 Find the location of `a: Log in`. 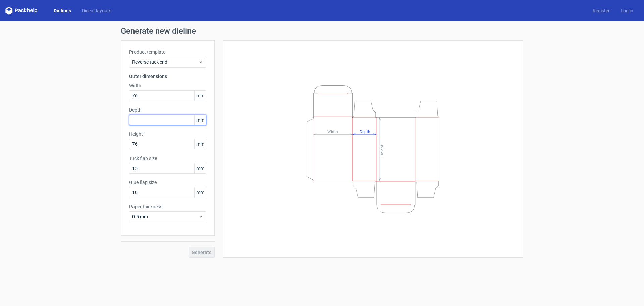

a: Log in is located at coordinates (626, 11).